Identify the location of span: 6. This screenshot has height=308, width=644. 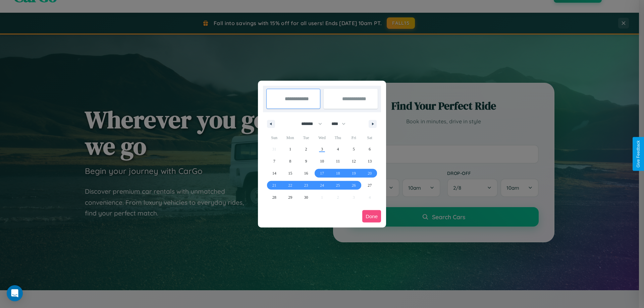
(370, 149).